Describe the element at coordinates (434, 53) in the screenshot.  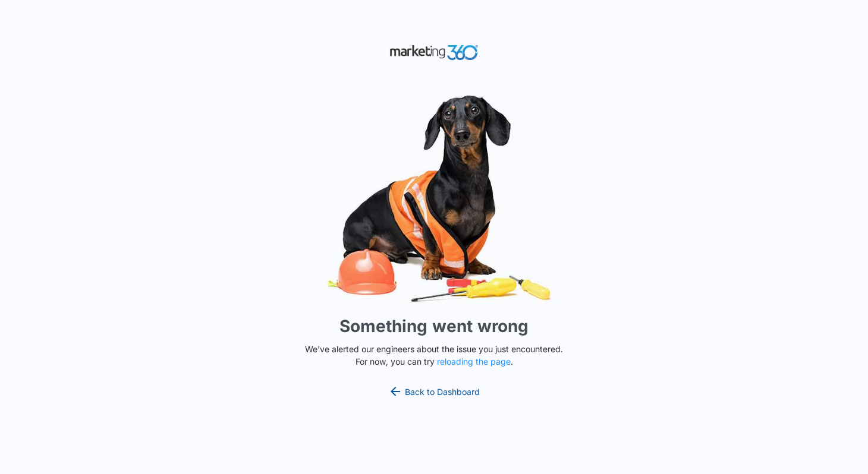
I see `img: Marketing 360 Logo` at that location.